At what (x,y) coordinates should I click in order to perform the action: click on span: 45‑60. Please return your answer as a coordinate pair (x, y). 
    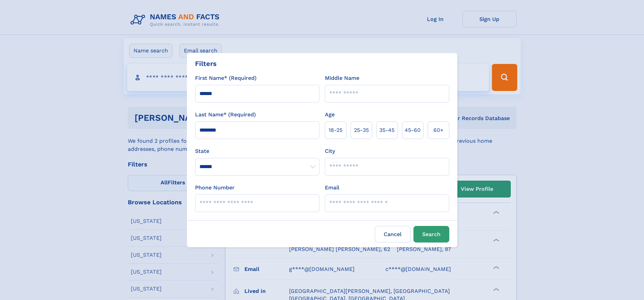
    Looking at the image, I should click on (412, 130).